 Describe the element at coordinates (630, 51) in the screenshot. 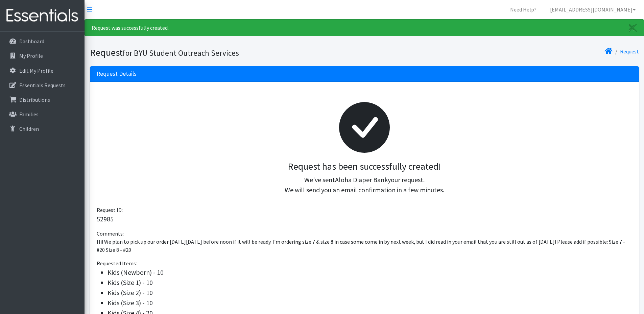

I see `a: Request` at that location.